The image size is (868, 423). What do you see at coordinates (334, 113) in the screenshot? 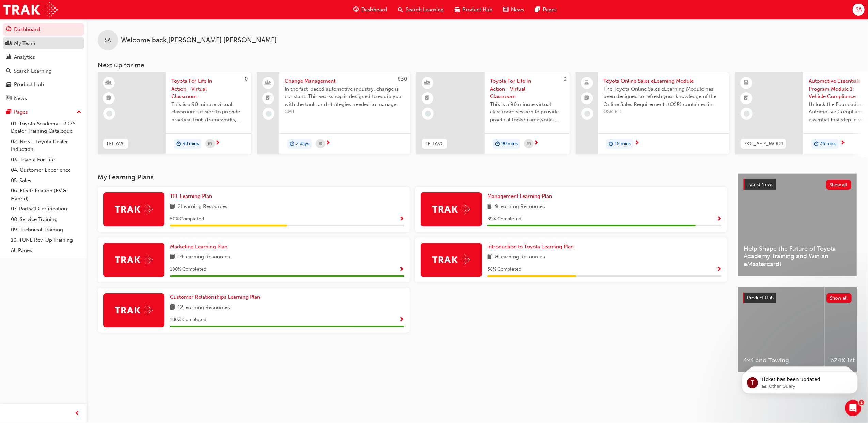
I see `a: 830Change ManagementIn the fast-paced automotive industry, change is constant. This workshop is d...` at bounding box center [334, 113].